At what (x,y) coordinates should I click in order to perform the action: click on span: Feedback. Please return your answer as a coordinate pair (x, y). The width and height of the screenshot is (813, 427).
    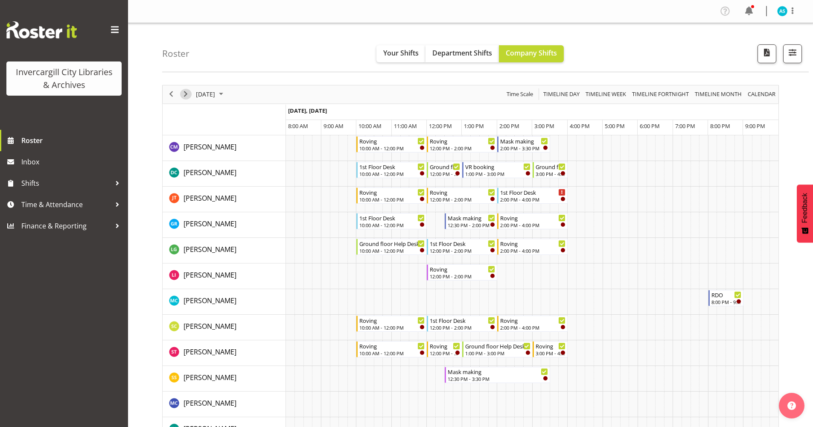
    Looking at the image, I should click on (805, 208).